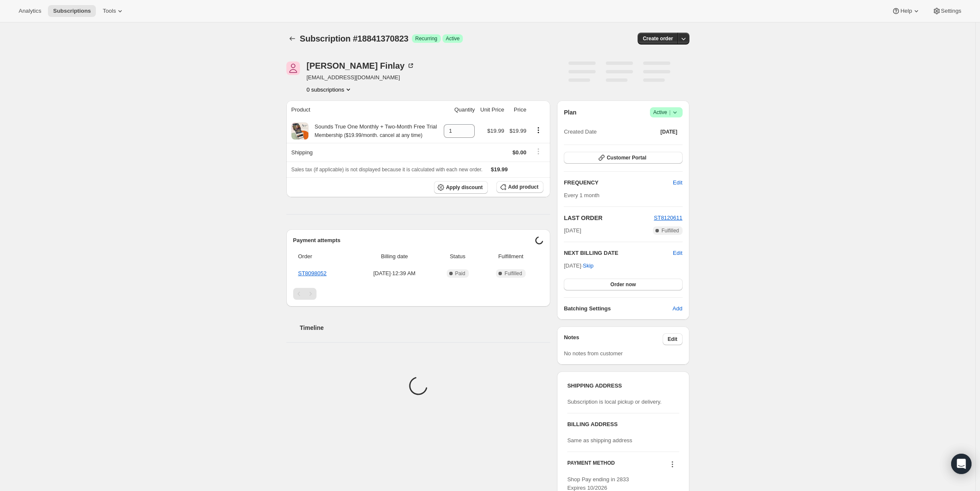 The width and height of the screenshot is (980, 491). I want to click on span: Customer Portal, so click(627, 158).